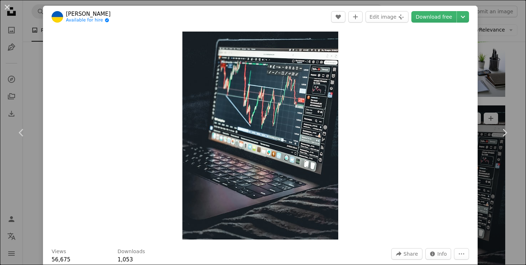 The width and height of the screenshot is (526, 265). Describe the element at coordinates (57, 17) in the screenshot. I see `img: Go to Скачко Виталий's profile` at that location.